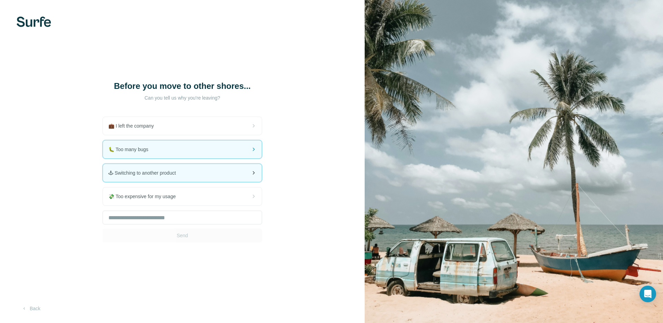 This screenshot has height=323, width=663. Describe the element at coordinates (31, 308) in the screenshot. I see `button: Back` at that location.